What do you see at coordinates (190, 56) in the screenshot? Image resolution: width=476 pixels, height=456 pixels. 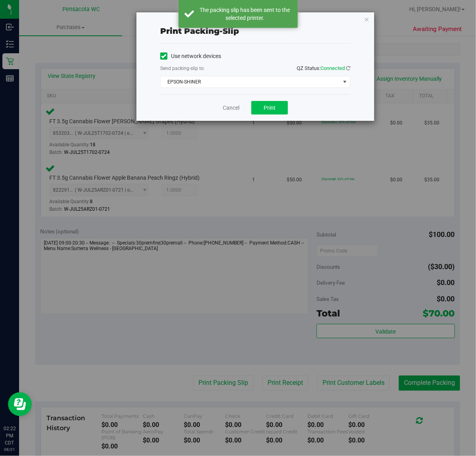 I see `label: Use network devices` at bounding box center [190, 56].